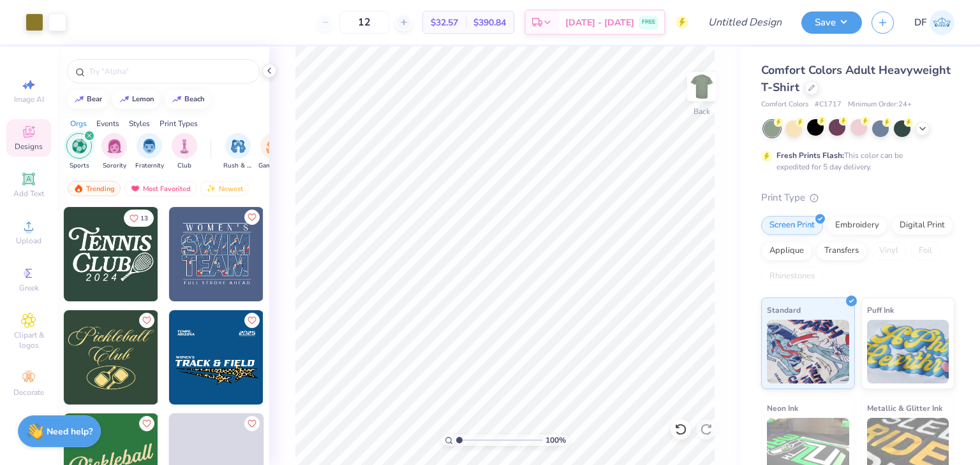 The image size is (980, 465). I want to click on div: Foil, so click(925, 251).